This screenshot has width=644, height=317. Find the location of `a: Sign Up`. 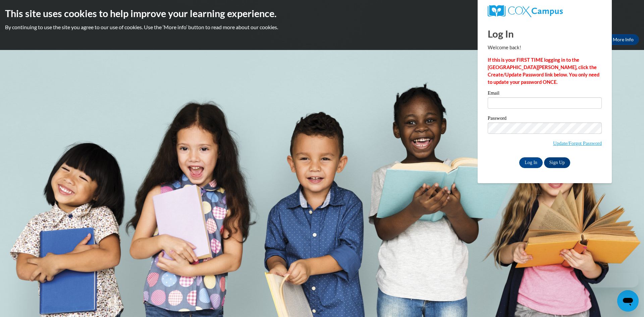

a: Sign Up is located at coordinates (557, 163).